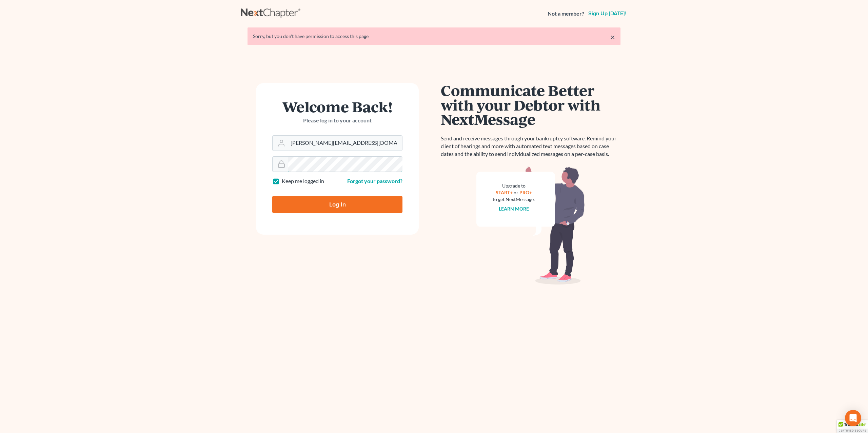  I want to click on div: to get NextMessage., so click(514, 199).